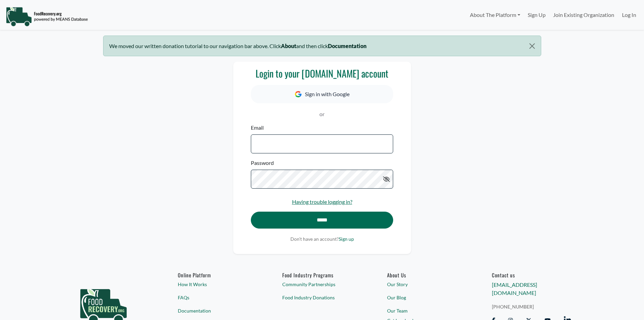 This screenshot has height=320, width=644. I want to click on a: Having trouble logging in?, so click(322, 201).